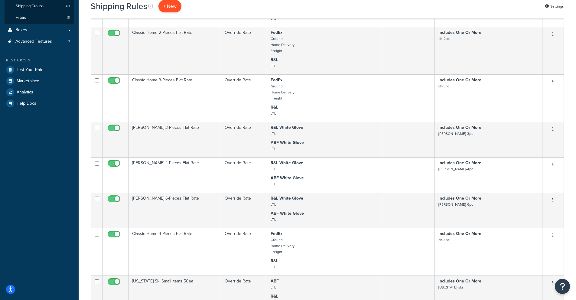  I want to click on small: ch-4pc, so click(444, 240).